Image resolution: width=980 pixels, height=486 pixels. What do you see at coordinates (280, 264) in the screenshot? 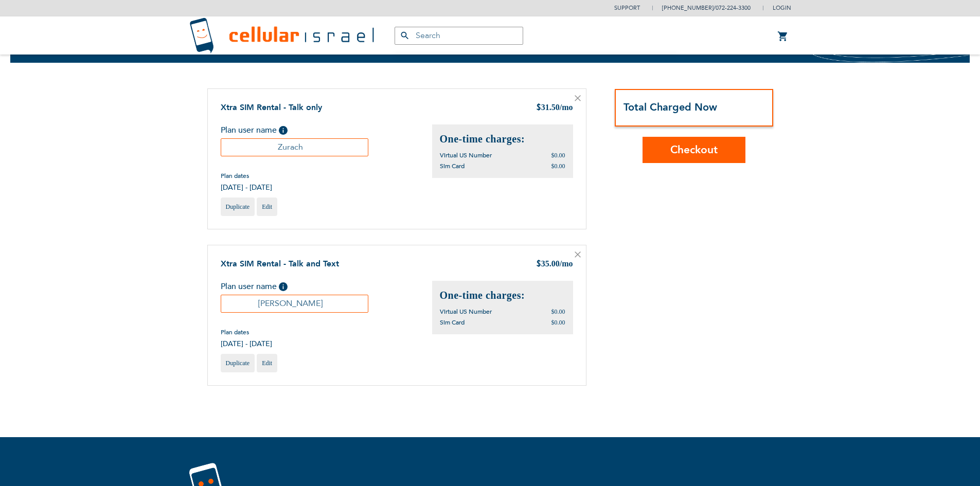
I see `a: Xtra SIM Rental - Talk and Text` at bounding box center [280, 264].